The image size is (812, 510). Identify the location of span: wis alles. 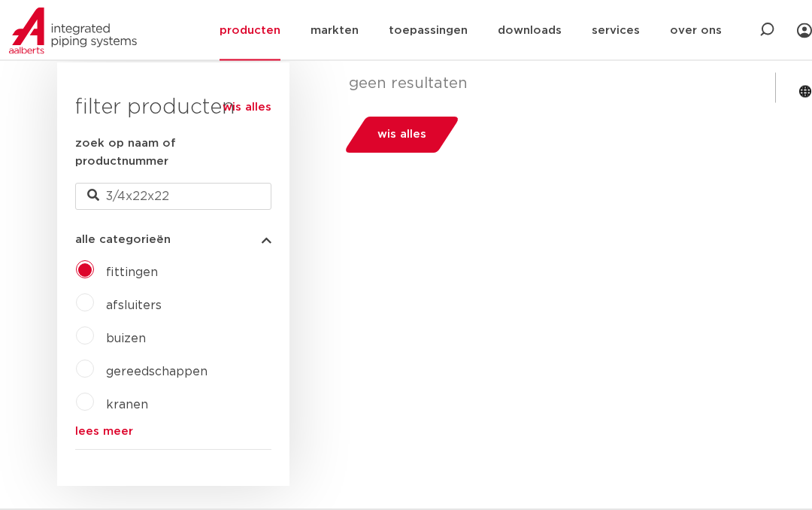
(401, 135).